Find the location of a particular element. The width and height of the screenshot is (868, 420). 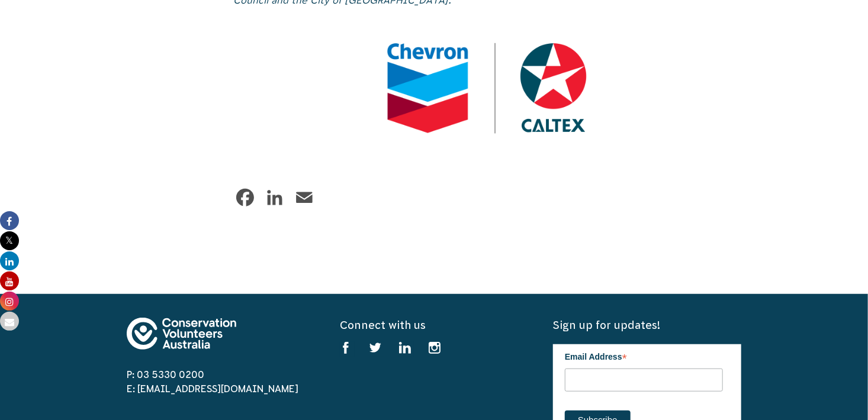

a: P: 03 5330 0200 is located at coordinates (165, 375).